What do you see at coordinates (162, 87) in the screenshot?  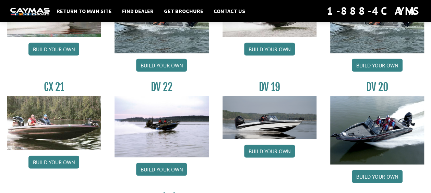 I see `h3: DV 22` at bounding box center [162, 87].